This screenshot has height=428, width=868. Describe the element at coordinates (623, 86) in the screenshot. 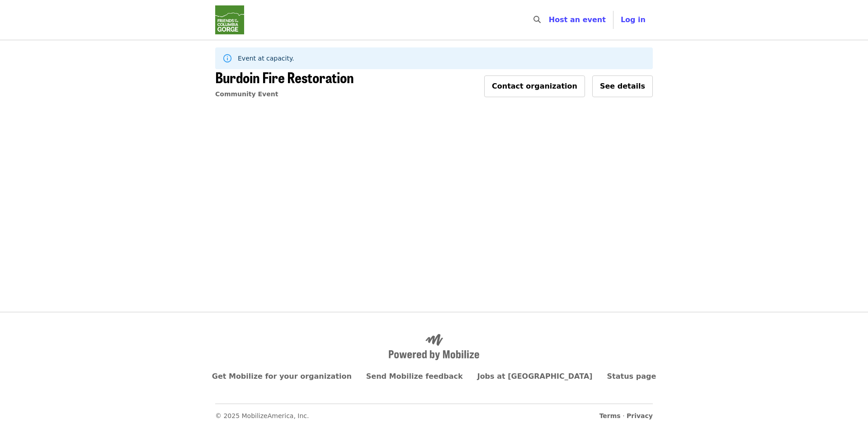

I see `button: See details` at that location.